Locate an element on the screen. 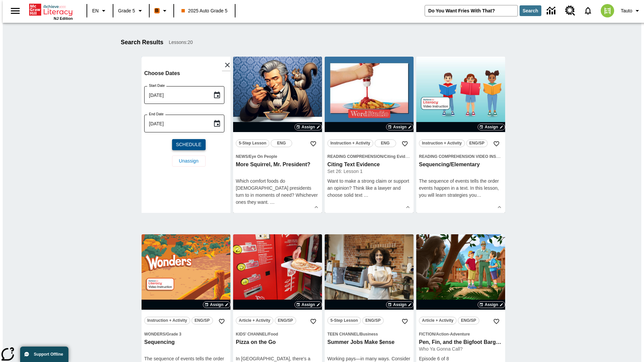  button: Language: EN, Select a language is located at coordinates (100, 11).